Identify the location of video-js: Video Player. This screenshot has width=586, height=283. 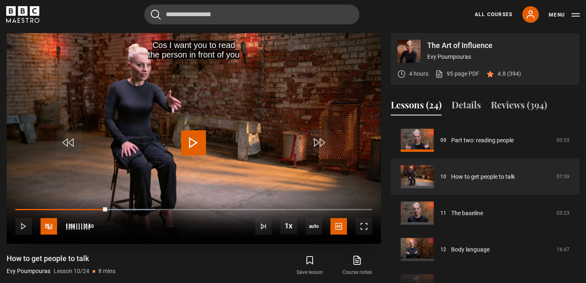
(194, 138).